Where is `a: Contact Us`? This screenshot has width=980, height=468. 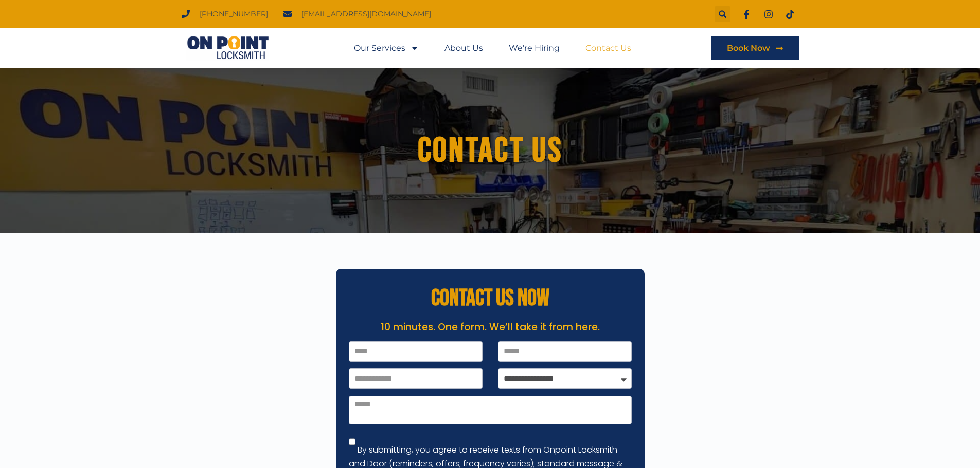 a: Contact Us is located at coordinates (609, 48).